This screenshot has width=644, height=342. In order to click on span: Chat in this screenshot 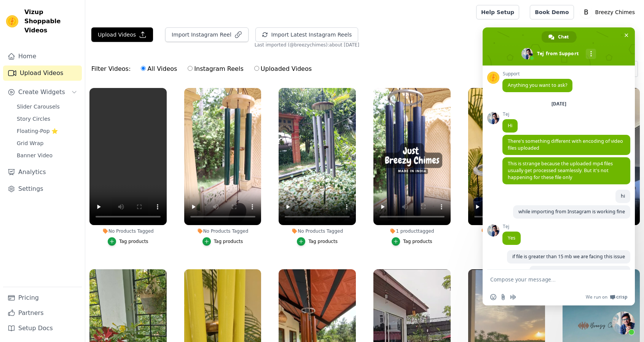, I will do `click(564, 37)`.